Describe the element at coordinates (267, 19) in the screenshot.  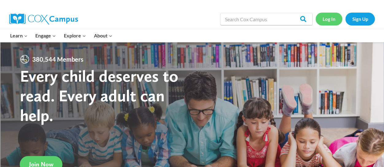
I see `input: Search Cox Campus` at that location.